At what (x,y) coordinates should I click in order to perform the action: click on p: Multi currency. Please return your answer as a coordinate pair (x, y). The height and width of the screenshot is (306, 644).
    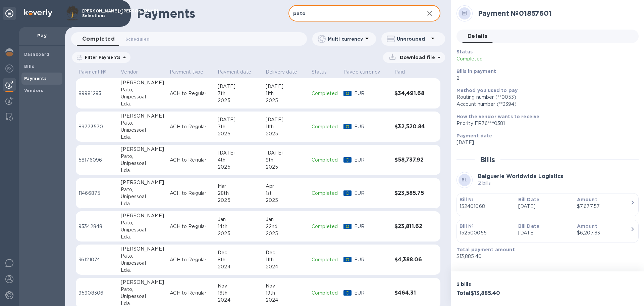
    Looking at the image, I should click on (345, 39).